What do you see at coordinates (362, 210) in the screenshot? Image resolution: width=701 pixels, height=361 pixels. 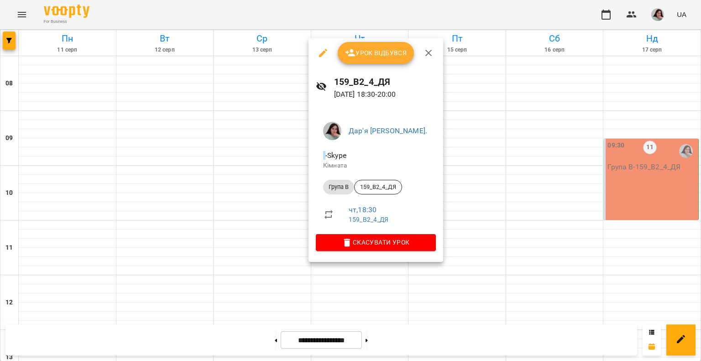 I see `a: чт , 18:30` at bounding box center [362, 210].